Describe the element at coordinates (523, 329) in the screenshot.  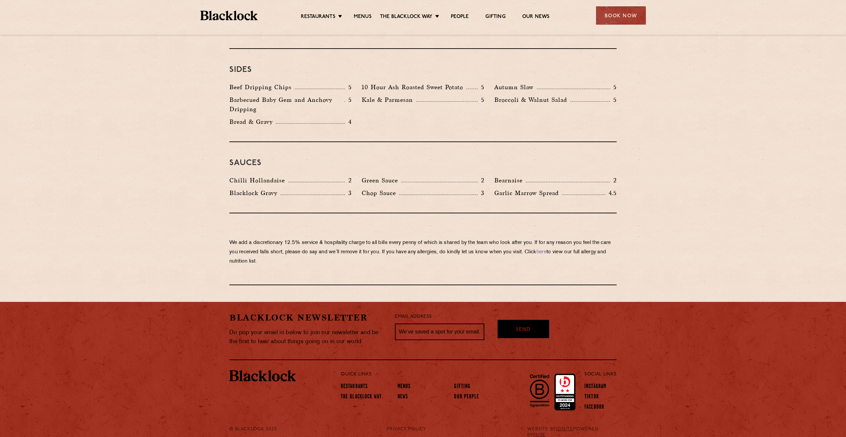
I see `span: Send` at that location.